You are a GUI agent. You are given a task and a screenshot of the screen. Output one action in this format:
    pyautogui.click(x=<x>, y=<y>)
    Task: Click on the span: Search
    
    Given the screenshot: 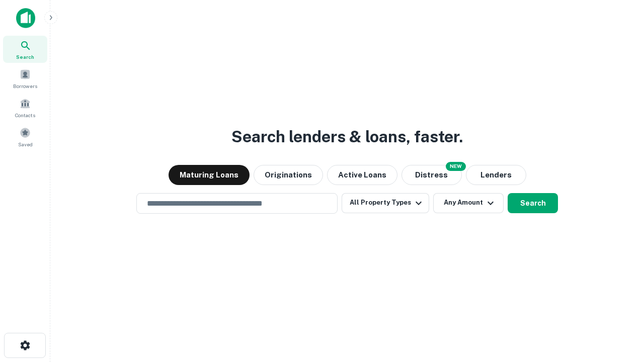 What is the action you would take?
    pyautogui.click(x=25, y=57)
    